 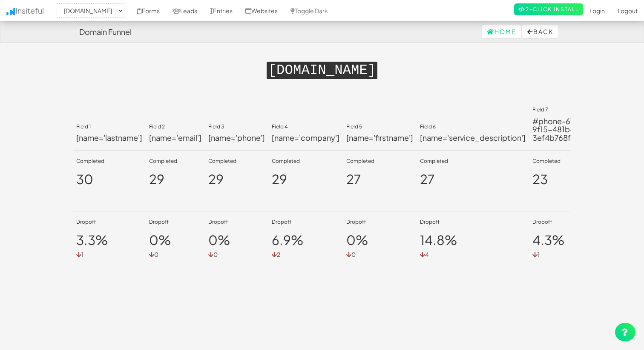 I want to click on h6: Field 5, so click(x=379, y=126).